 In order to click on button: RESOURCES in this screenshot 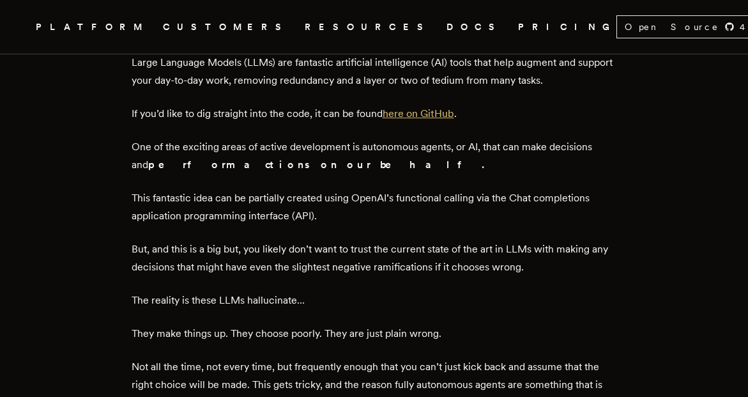, I will do `click(368, 27)`.